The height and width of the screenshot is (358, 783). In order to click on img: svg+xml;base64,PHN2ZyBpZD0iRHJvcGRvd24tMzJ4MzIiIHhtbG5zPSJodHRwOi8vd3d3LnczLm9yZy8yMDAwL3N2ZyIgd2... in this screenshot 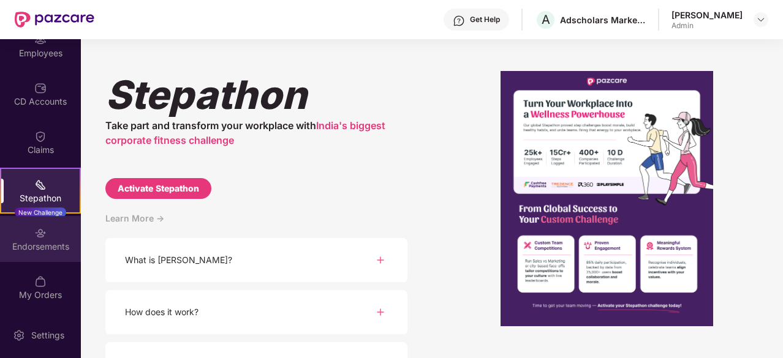, I will do `click(761, 20)`.